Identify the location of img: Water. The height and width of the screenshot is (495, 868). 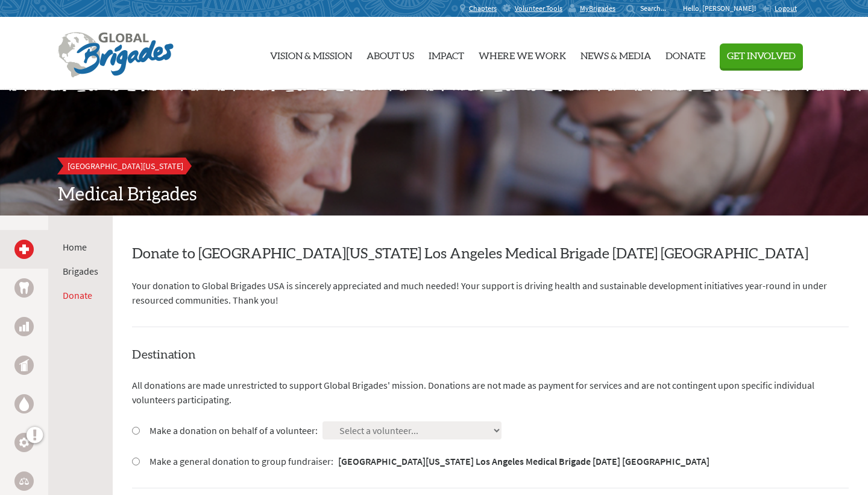
(24, 403).